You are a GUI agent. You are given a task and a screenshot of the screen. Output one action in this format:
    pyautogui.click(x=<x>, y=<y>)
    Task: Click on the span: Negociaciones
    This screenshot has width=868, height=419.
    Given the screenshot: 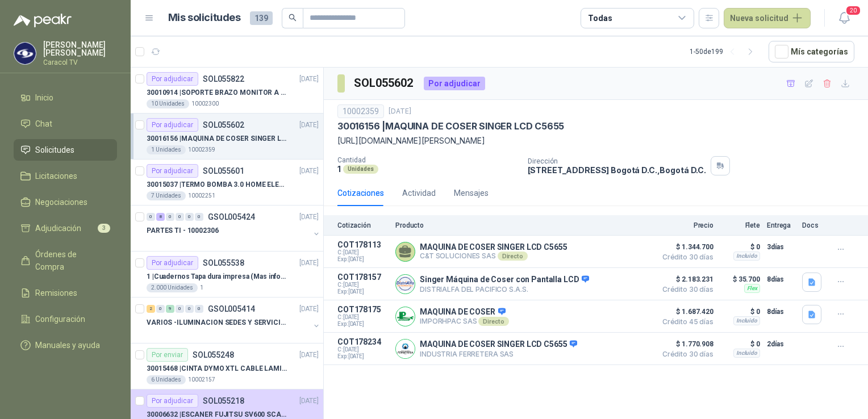 What is the action you would take?
    pyautogui.click(x=62, y=202)
    